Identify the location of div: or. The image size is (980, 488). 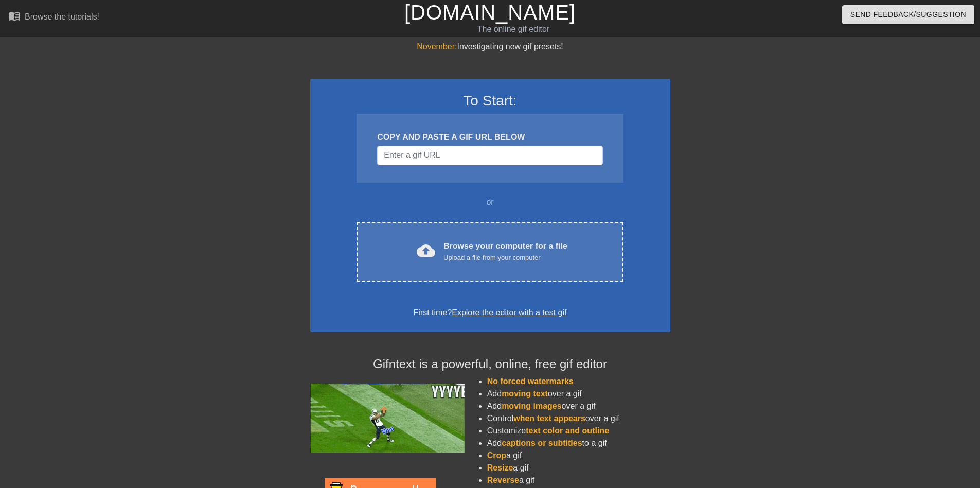
(490, 202).